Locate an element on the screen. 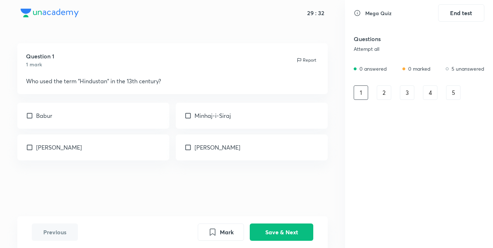 This screenshot has width=493, height=248. button: Mark is located at coordinates (221, 232).